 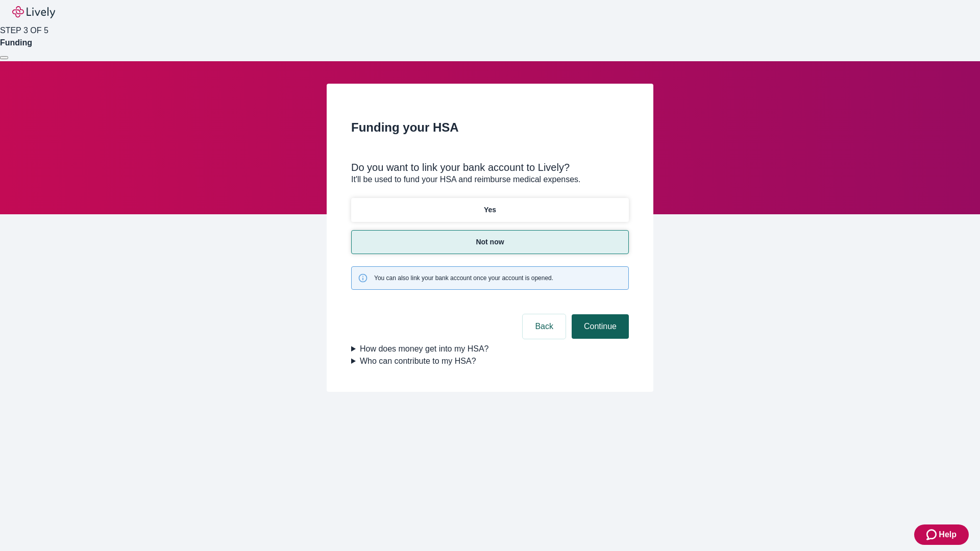 What do you see at coordinates (33, 12) in the screenshot?
I see `img: Lively` at bounding box center [33, 12].